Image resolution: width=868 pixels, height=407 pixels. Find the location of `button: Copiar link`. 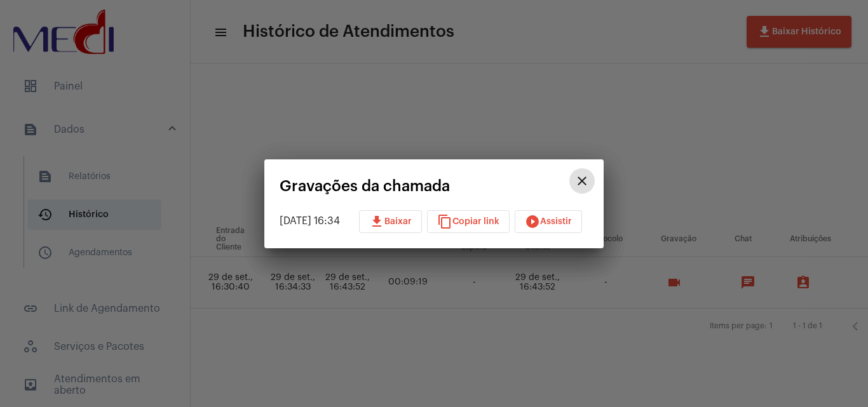

button: Copiar link is located at coordinates (468, 222).